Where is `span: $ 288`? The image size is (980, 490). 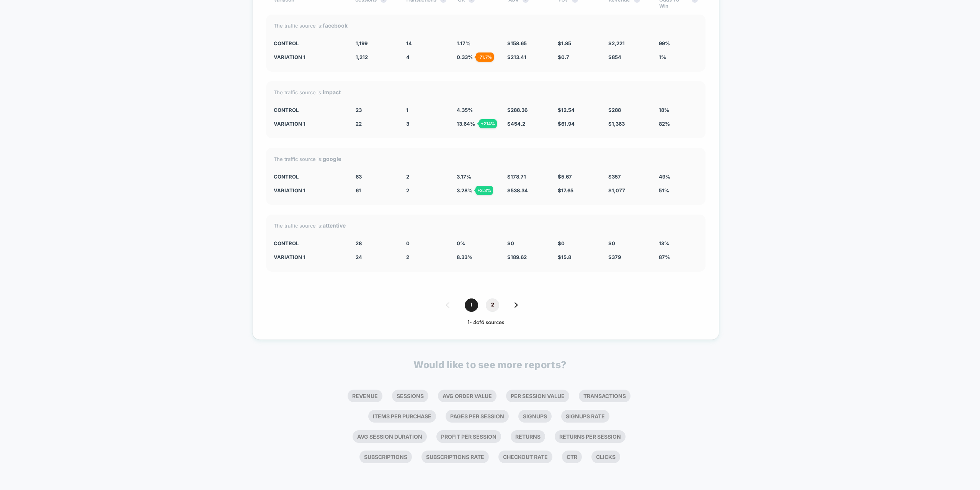 span: $ 288 is located at coordinates (614, 109).